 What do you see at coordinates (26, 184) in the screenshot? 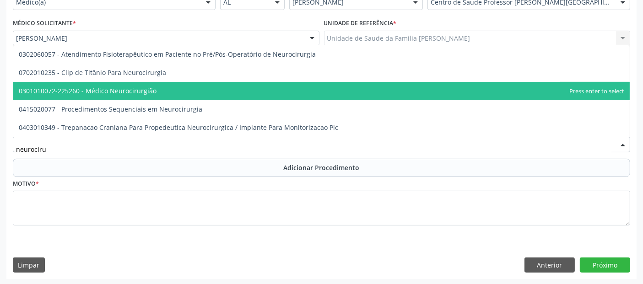
I see `label: Motivo` at bounding box center [26, 184].